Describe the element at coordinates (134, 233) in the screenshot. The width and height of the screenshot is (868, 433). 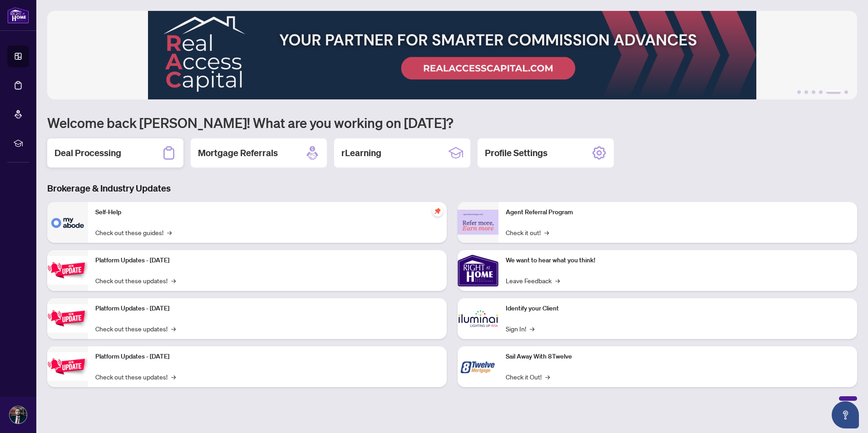
I see `a: Check out these guides!→` at that location.